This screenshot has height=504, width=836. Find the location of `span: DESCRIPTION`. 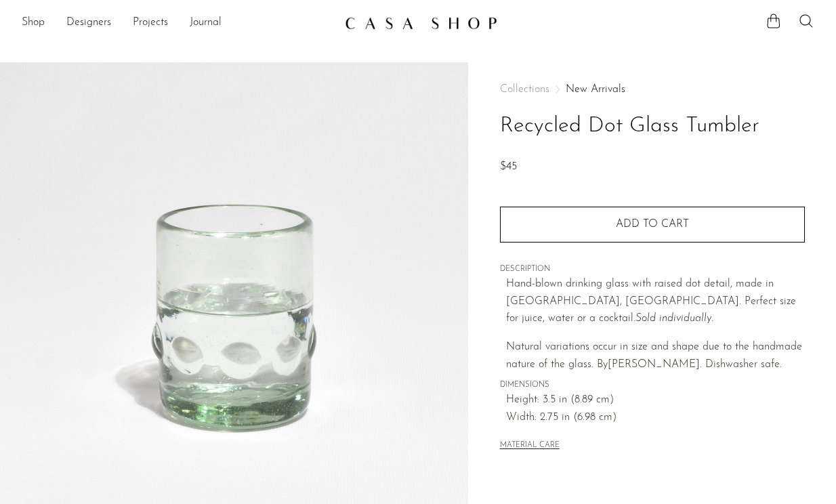

span: DESCRIPTION is located at coordinates (653, 270).